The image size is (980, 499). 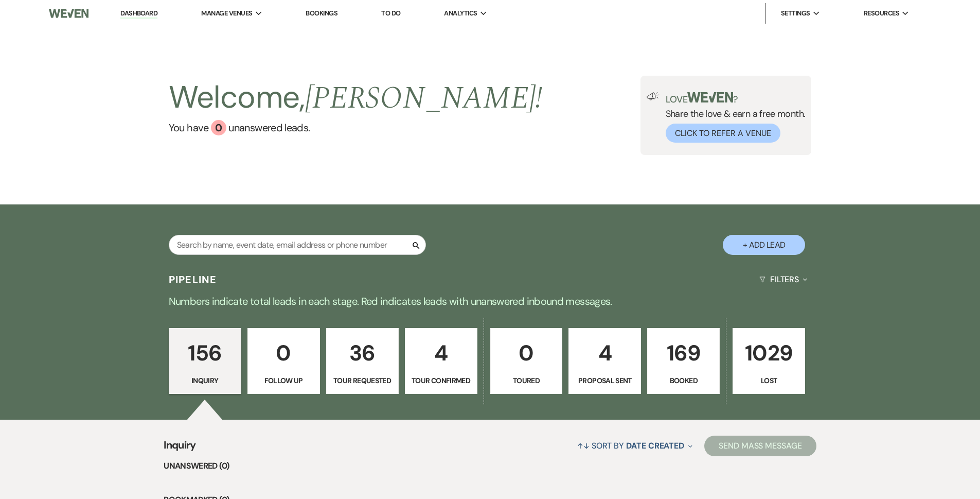 I want to click on a: Dashboard, so click(x=139, y=14).